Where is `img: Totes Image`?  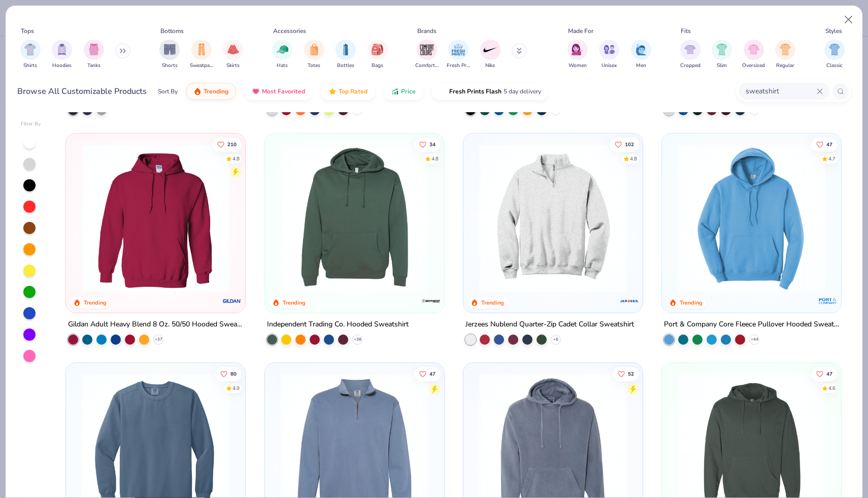 img: Totes Image is located at coordinates (314, 50).